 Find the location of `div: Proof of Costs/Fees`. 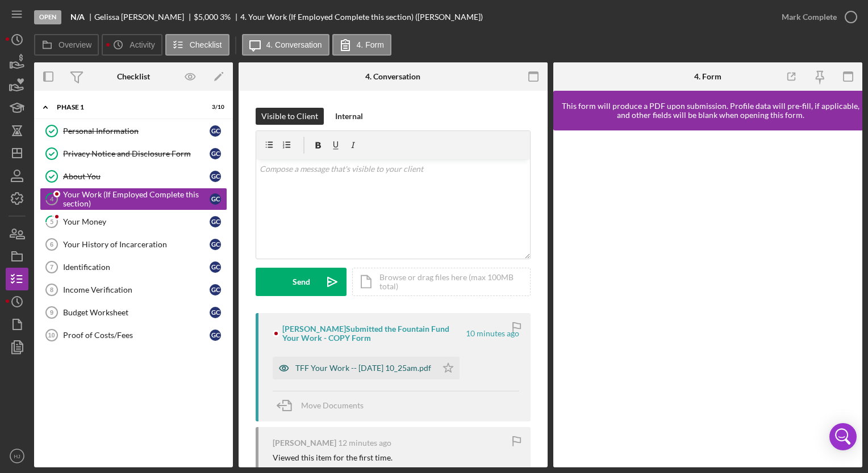

div: Proof of Costs/Fees is located at coordinates (137, 335).